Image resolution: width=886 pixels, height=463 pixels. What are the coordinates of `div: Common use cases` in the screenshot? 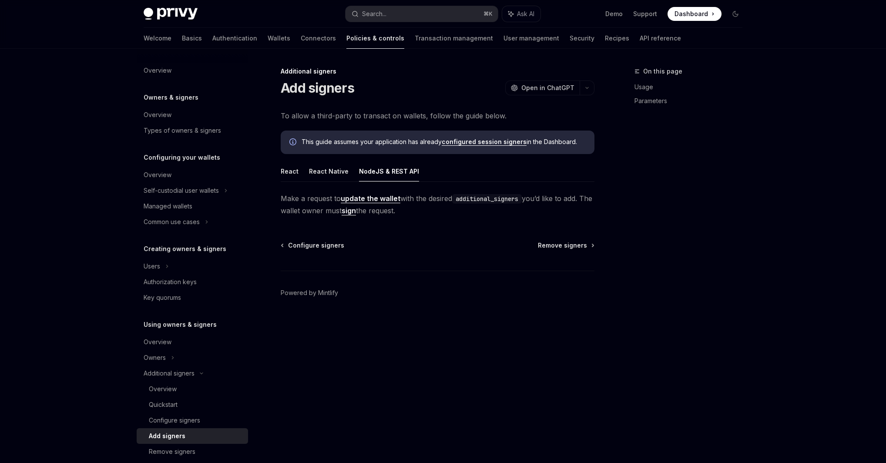 It's located at (171, 222).